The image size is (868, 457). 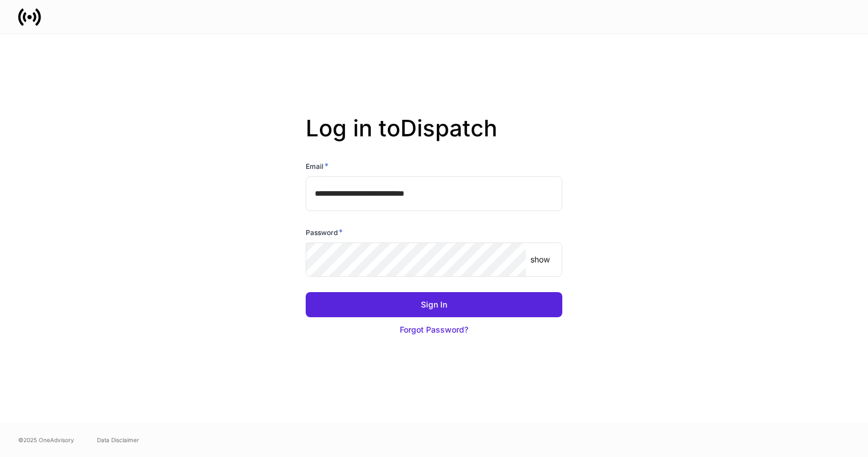 I want to click on button: Forgot Password?, so click(x=434, y=330).